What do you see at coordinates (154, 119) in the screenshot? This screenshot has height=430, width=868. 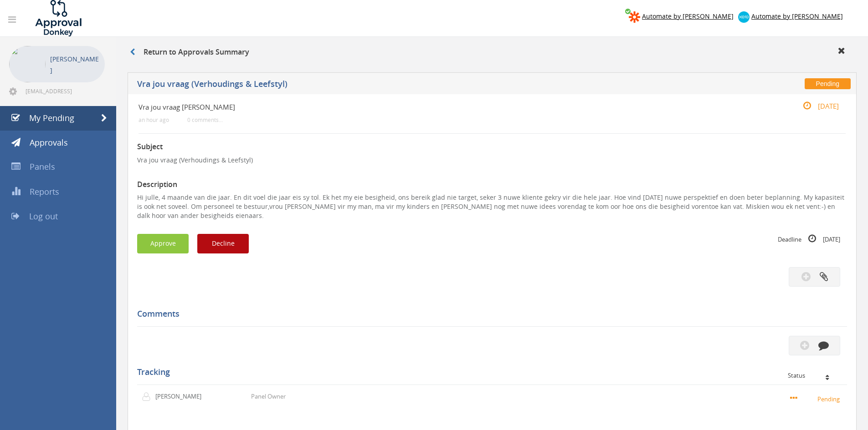 I see `small: an hour ago` at bounding box center [154, 119].